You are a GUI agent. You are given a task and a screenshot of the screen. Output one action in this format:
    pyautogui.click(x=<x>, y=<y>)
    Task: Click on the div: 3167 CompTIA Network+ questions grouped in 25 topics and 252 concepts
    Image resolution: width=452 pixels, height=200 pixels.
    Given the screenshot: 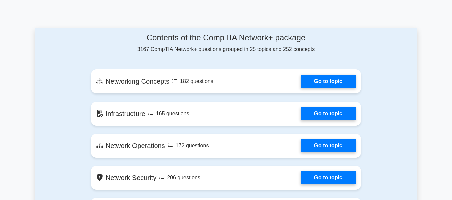 What is the action you would take?
    pyautogui.click(x=226, y=43)
    